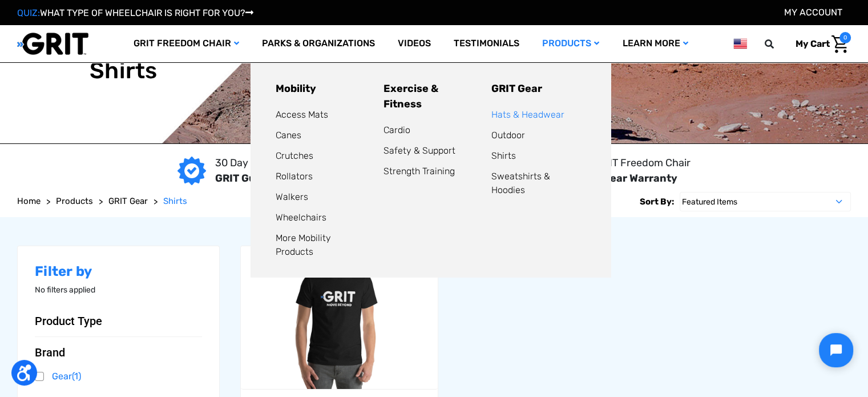  I want to click on button: Open chat widget, so click(124, 27).